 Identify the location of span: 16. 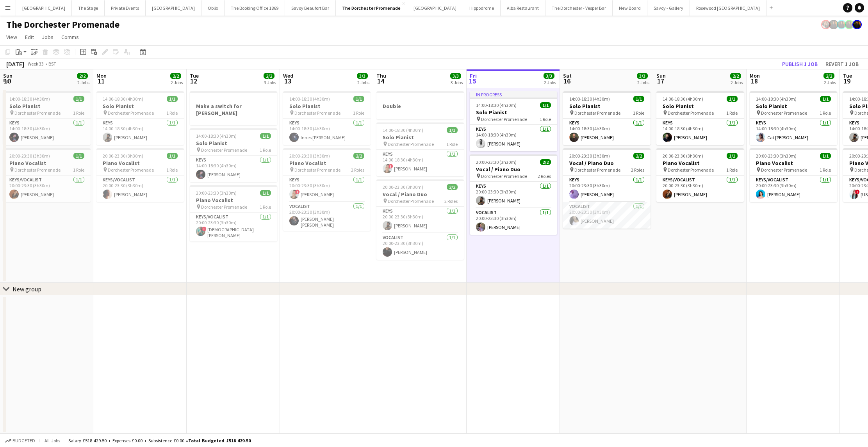
(566, 81).